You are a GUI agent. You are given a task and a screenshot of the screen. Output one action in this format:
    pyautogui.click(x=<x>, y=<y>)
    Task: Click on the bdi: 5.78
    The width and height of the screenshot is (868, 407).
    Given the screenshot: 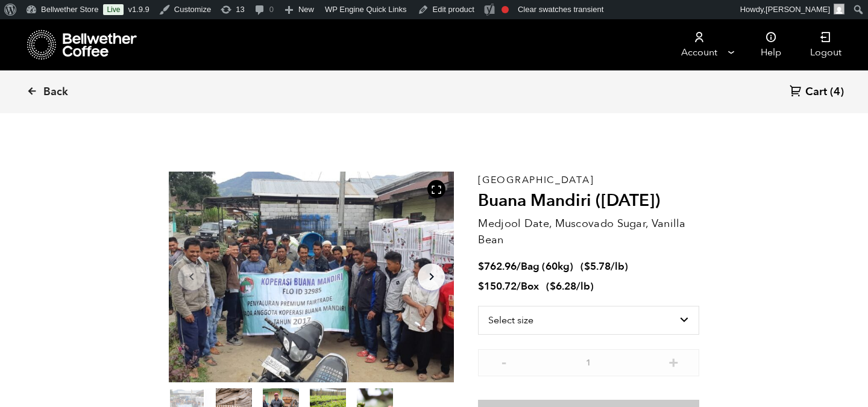 What is the action you would take?
    pyautogui.click(x=597, y=266)
    